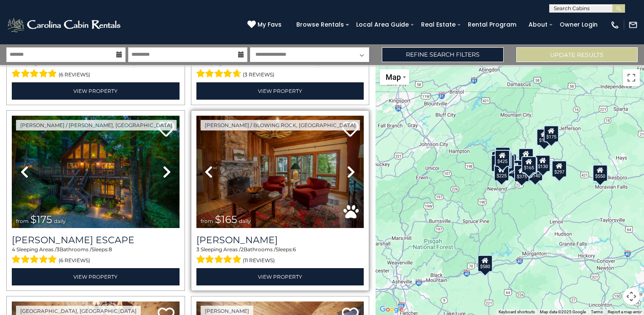  What do you see at coordinates (269, 25) in the screenshot?
I see `span: My Favs` at bounding box center [269, 25].